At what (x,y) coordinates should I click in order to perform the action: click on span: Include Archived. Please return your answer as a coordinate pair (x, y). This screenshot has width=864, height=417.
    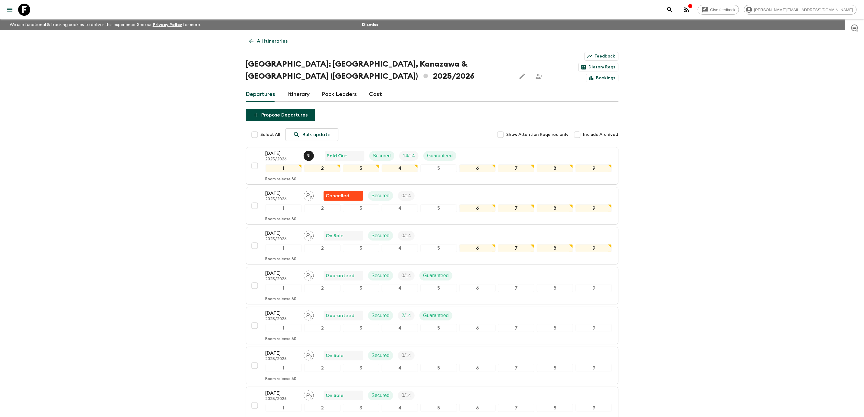
    Looking at the image, I should click on (601, 135).